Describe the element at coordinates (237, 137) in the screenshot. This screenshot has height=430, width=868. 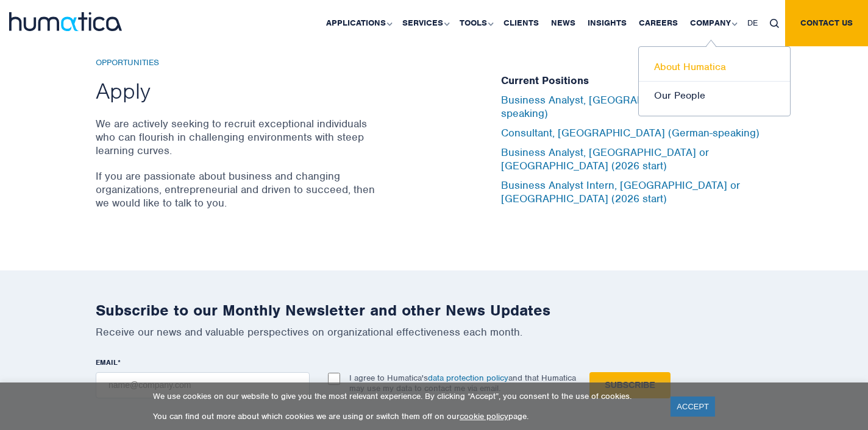
I see `p: We are actively seeking to recruit exceptional individuals who can flourish in challenging enviro...` at that location.